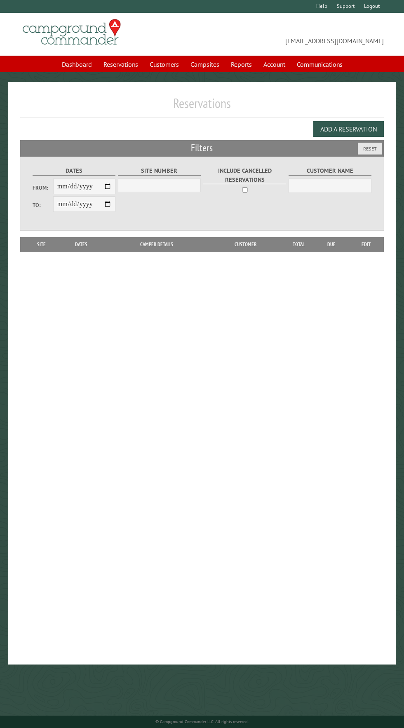  I want to click on a: Customers, so click(164, 64).